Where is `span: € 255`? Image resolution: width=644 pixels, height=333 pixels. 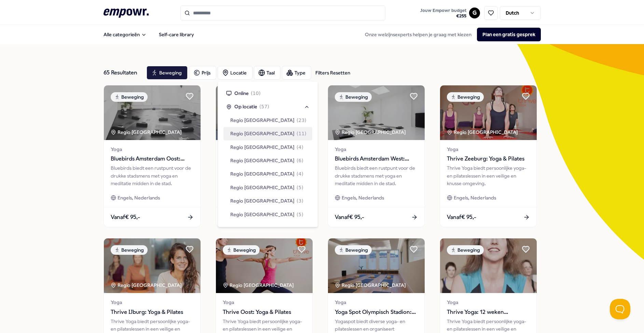
span: € 255 is located at coordinates (443, 16).